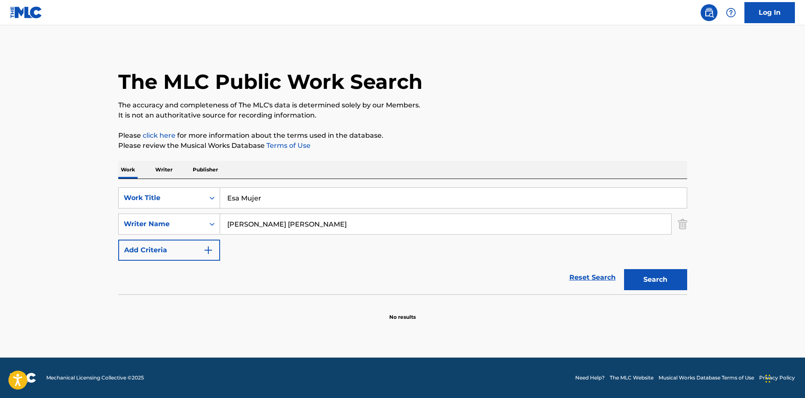 Image resolution: width=805 pixels, height=398 pixels. Describe the element at coordinates (169, 250) in the screenshot. I see `button: Add Criteria` at that location.